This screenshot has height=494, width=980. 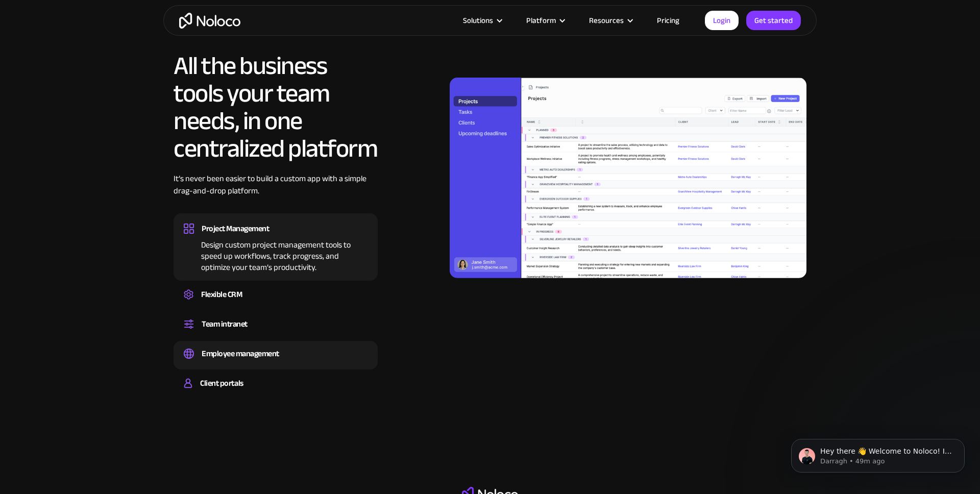 What do you see at coordinates (773, 21) in the screenshot?
I see `a: Get started` at bounding box center [773, 21].